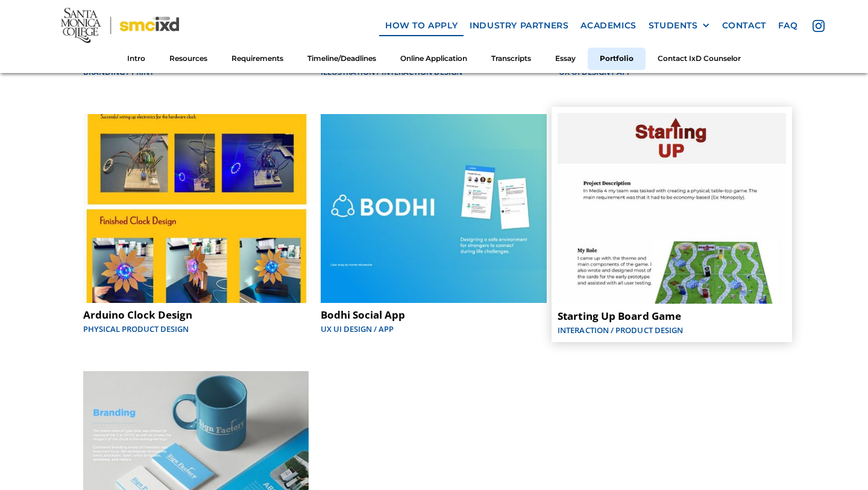 The image size is (868, 490). Describe the element at coordinates (421, 25) in the screenshot. I see `a: how to apply` at that location.